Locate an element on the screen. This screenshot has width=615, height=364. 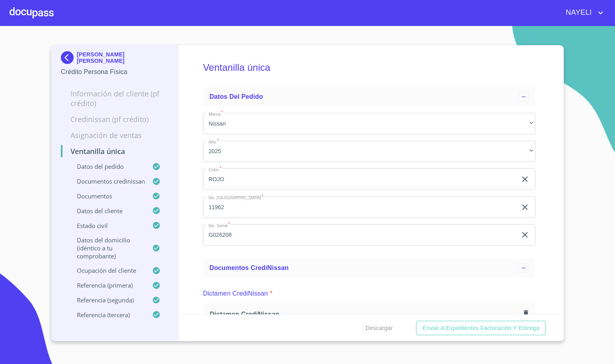
span: Documentos CrediNissan is located at coordinates (249, 268).